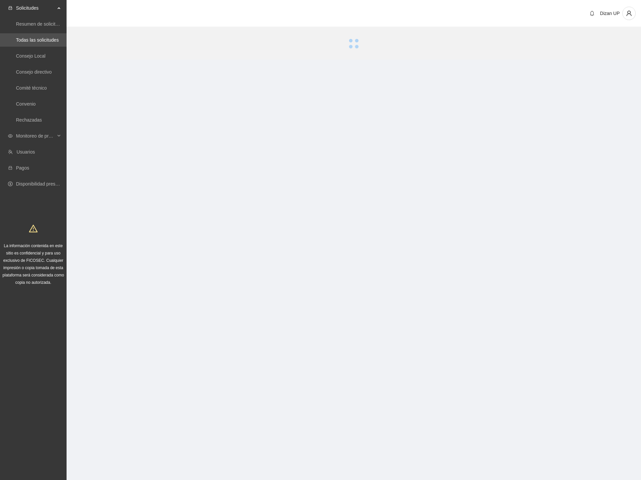 The width and height of the screenshot is (641, 480). I want to click on a: Convenio, so click(26, 104).